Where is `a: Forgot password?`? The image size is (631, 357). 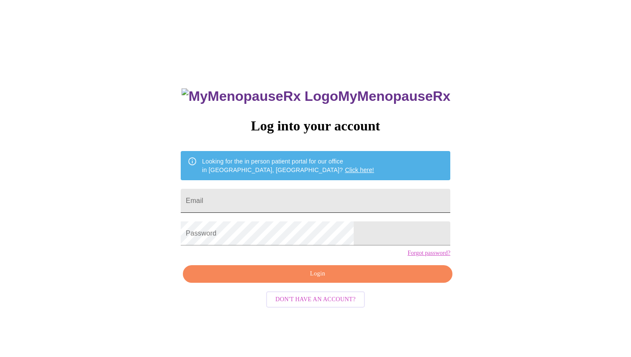
a: Forgot password? is located at coordinates (429, 253).